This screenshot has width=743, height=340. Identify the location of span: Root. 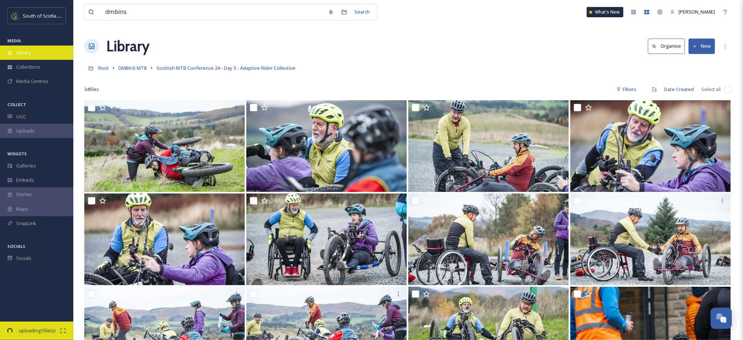
(103, 68).